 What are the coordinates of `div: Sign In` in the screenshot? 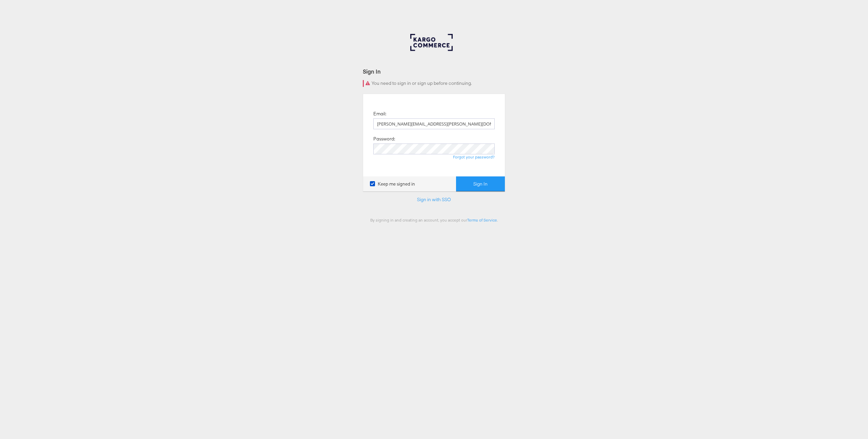 It's located at (434, 72).